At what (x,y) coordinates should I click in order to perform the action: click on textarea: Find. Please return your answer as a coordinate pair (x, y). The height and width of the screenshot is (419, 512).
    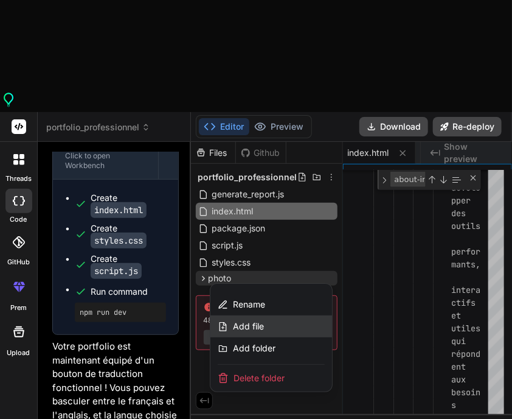
    Looking at the image, I should click on (408, 179).